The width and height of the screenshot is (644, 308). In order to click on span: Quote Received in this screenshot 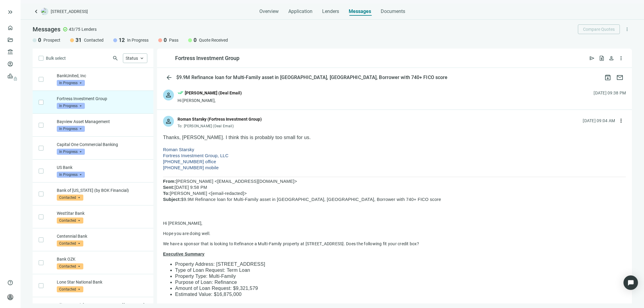, I will do `click(213, 40)`.